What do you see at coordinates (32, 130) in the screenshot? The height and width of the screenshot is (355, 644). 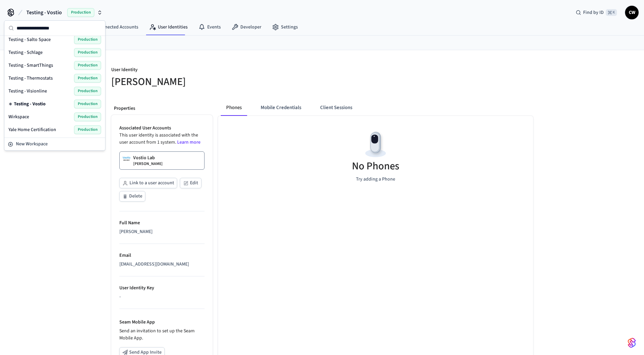 I see `span: Yale Home Certification` at bounding box center [32, 130].